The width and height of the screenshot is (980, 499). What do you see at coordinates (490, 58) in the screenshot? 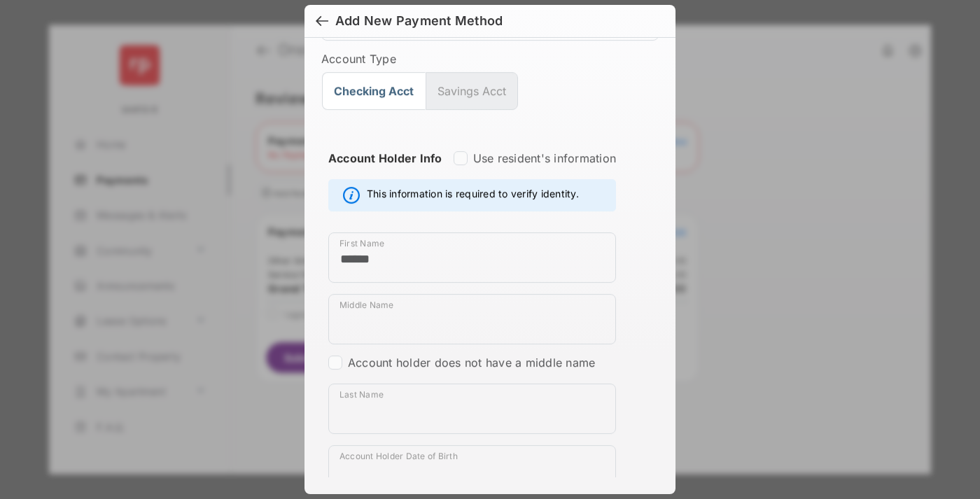
I see `label: Account Type` at bounding box center [490, 58].